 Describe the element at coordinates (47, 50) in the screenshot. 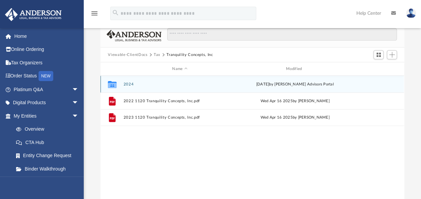

I see `a: Online Ordering` at that location.